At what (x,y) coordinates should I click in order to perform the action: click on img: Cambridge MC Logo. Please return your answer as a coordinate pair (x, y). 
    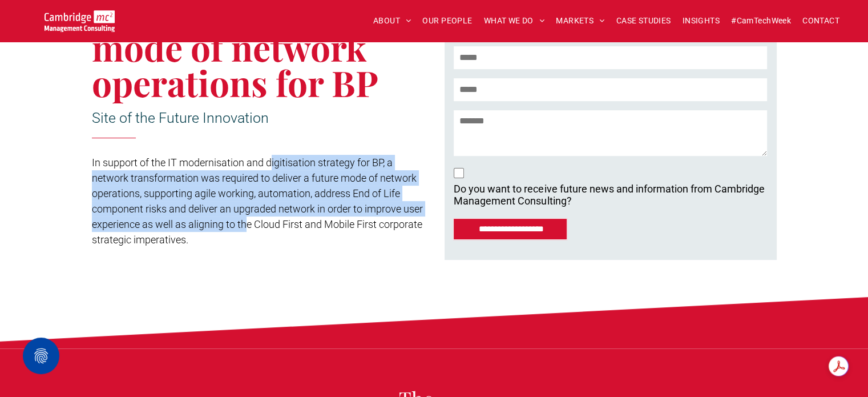
    Looking at the image, I should click on (80, 21).